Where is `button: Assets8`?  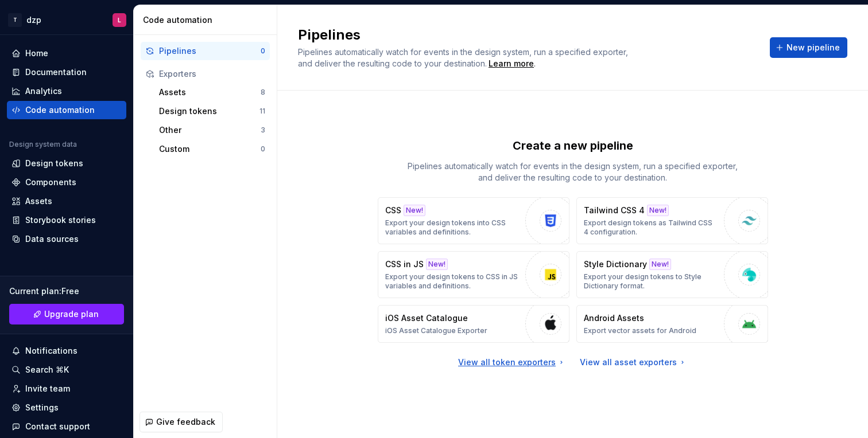 button: Assets8 is located at coordinates (212, 92).